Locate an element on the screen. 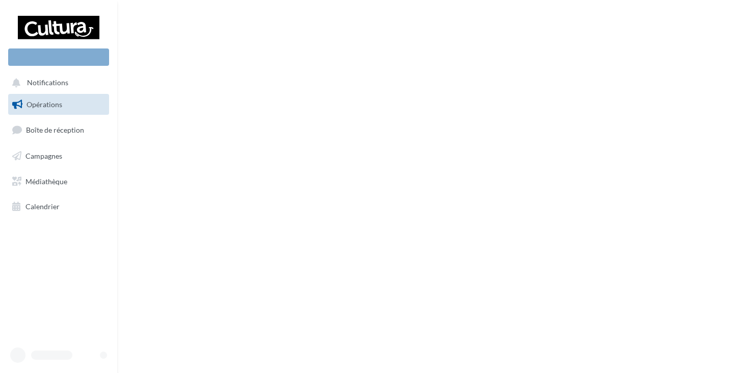 The height and width of the screenshot is (373, 734). a: Opérations is located at coordinates (59, 104).